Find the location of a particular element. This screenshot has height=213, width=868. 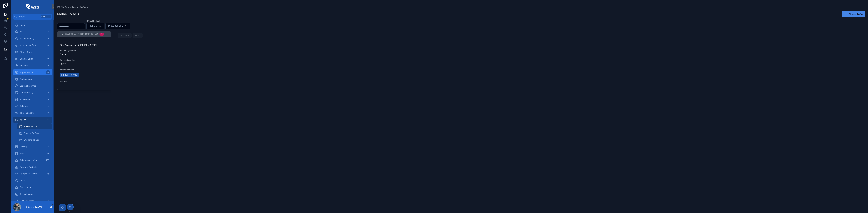

div: 2 is located at coordinates (48, 93).